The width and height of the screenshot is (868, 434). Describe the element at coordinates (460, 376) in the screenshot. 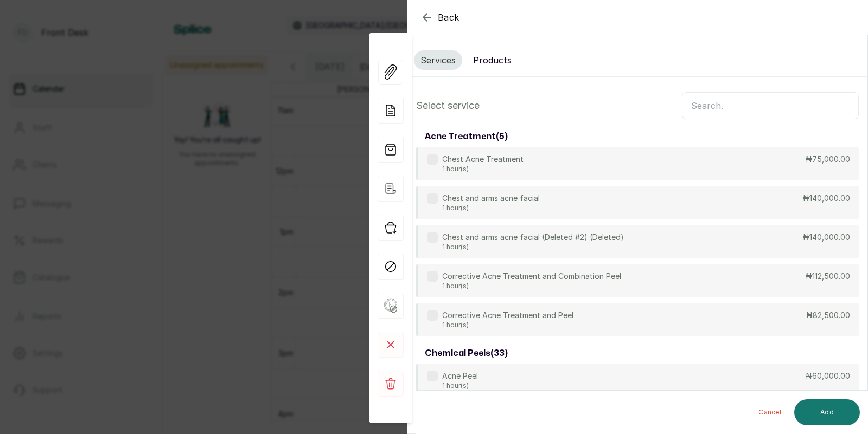

I see `p: Acne Peel` at that location.